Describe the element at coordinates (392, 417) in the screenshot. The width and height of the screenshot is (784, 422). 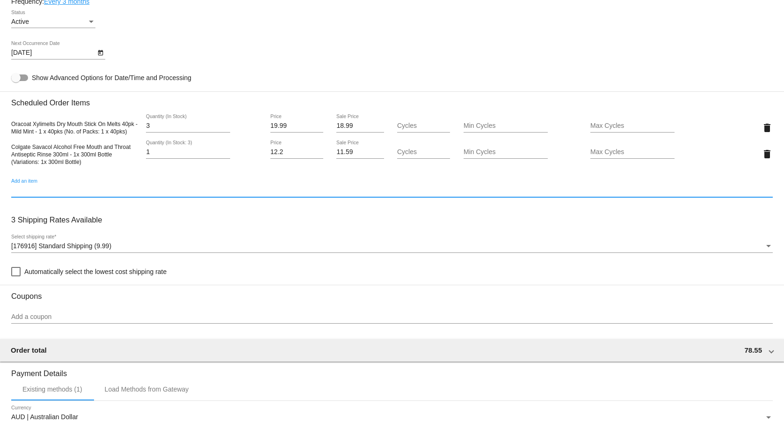
I see `mat-select: Currency` at that location.